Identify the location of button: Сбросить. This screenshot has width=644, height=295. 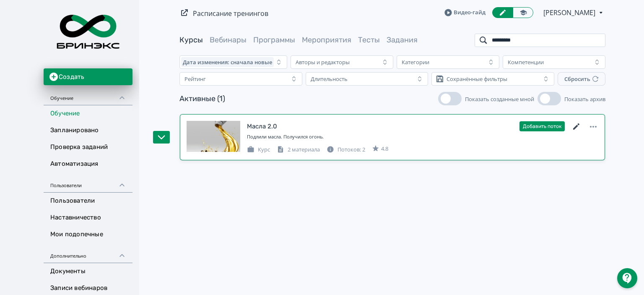
(581, 79).